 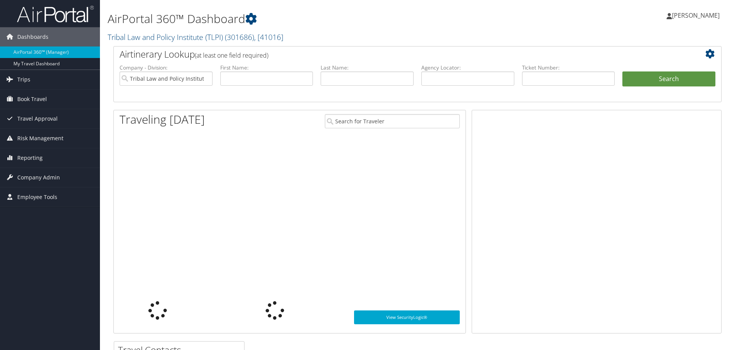 I want to click on h2: Airtinerary Lookup, so click(x=392, y=54).